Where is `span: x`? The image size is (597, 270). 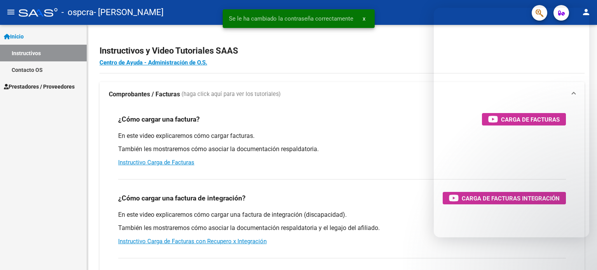
span: x is located at coordinates (364, 19).